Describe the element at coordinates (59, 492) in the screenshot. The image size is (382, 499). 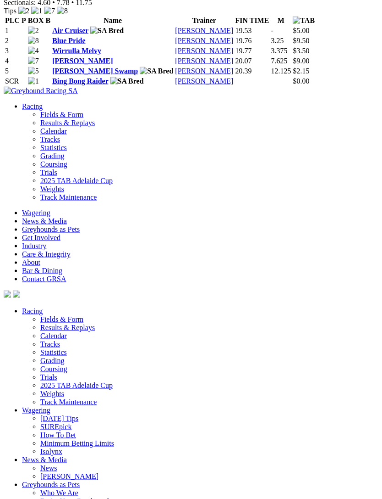
I see `a: Who We Are` at that location.